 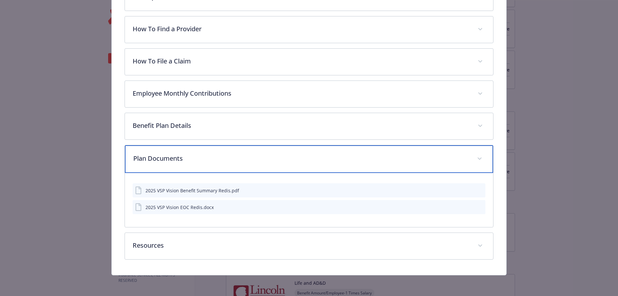 I want to click on div: Employee Monthly Contributions, so click(x=309, y=94).